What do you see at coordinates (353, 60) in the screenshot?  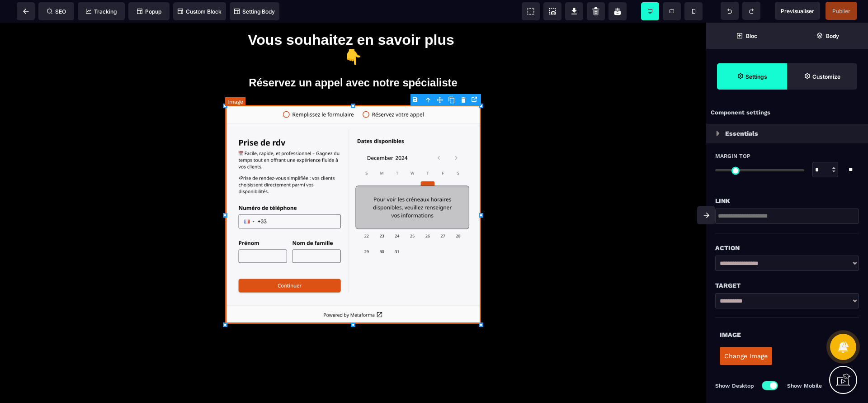 I see `h3: Réservez un appel avec notre spécialiste` at bounding box center [353, 60].